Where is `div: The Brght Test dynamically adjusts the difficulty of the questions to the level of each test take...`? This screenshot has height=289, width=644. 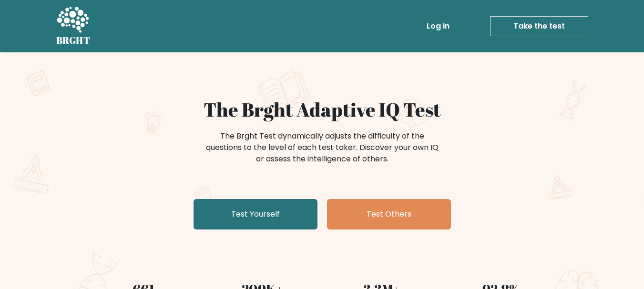 div: The Brght Test dynamically adjusts the difficulty of the questions to the level of each test take... is located at coordinates (322, 148).